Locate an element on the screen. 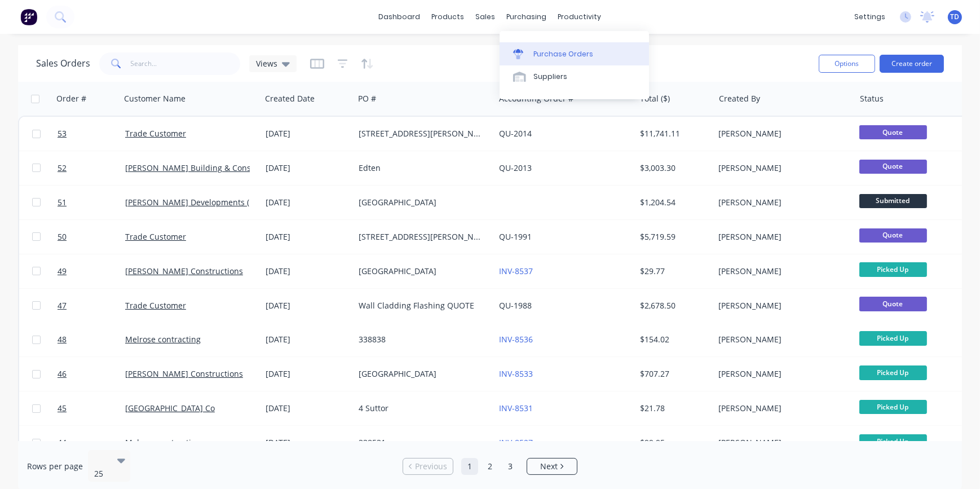  div: $3,003.30 is located at coordinates (673, 168).